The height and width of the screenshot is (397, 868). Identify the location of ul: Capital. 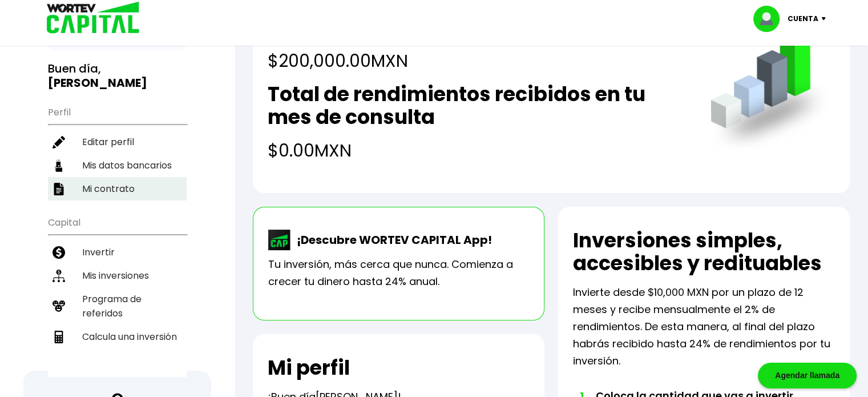
(117, 293).